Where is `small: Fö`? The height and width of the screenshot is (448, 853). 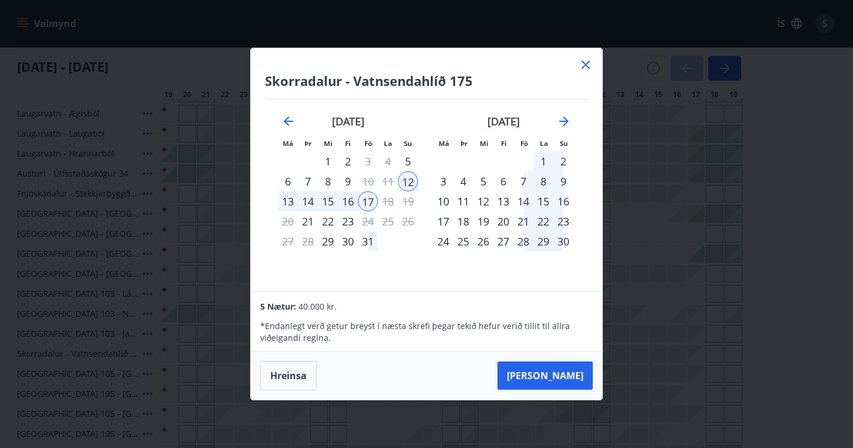 small: Fö is located at coordinates (368, 143).